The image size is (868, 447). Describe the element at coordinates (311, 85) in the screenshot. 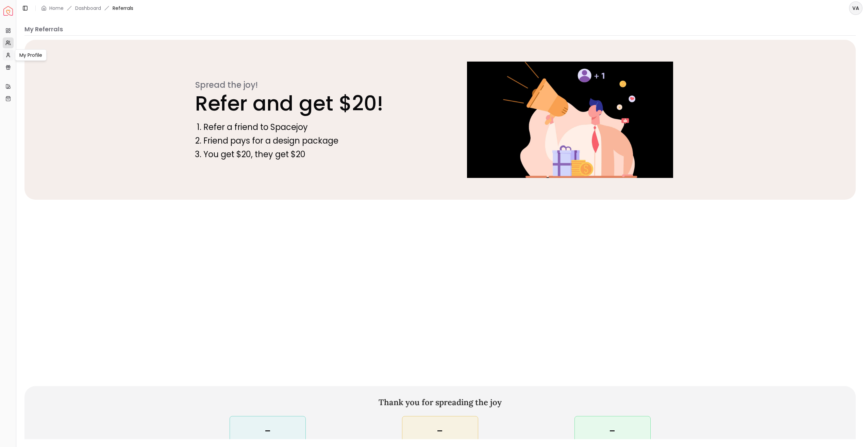

I see `p: Spread the joy!` at that location.